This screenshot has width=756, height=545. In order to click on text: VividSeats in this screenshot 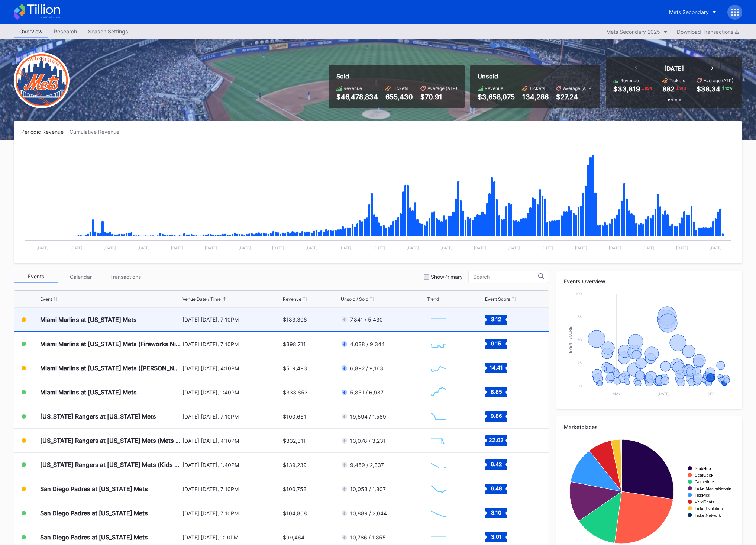, I will do `click(704, 502)`.